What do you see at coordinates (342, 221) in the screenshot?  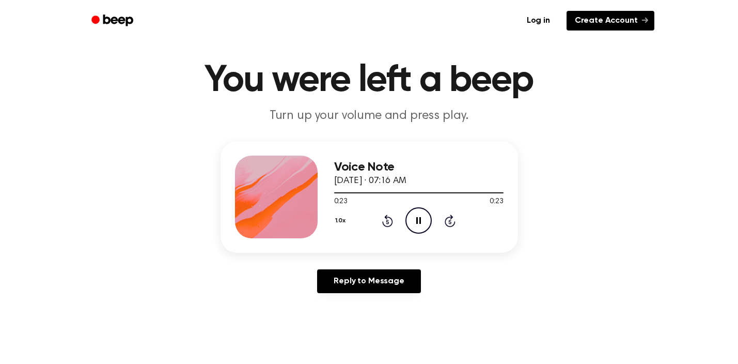 I see `button: 1.0x` at bounding box center [342, 221].